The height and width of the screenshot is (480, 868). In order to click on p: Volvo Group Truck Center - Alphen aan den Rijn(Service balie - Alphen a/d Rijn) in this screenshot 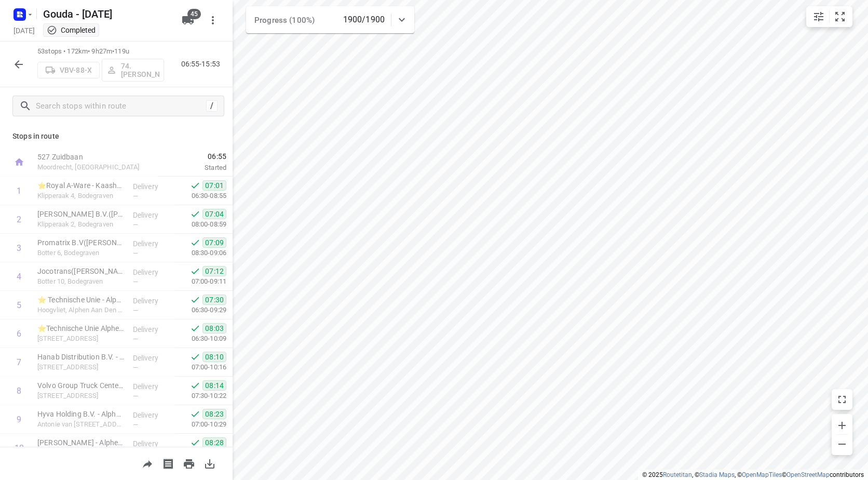, I will do `click(81, 385)`.